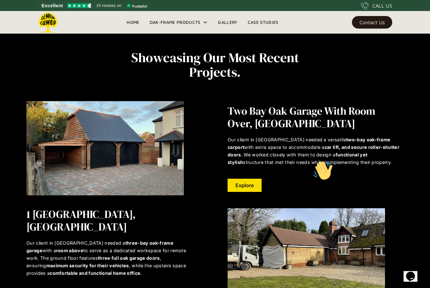 The width and height of the screenshot is (430, 288). What do you see at coordinates (133, 22) in the screenshot?
I see `a: Home` at bounding box center [133, 22].